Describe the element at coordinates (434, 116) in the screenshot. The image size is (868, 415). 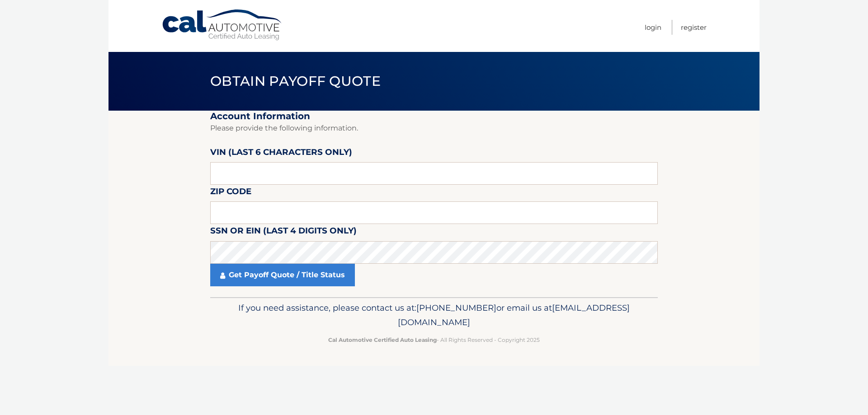
I see `h2: Account Information` at that location.